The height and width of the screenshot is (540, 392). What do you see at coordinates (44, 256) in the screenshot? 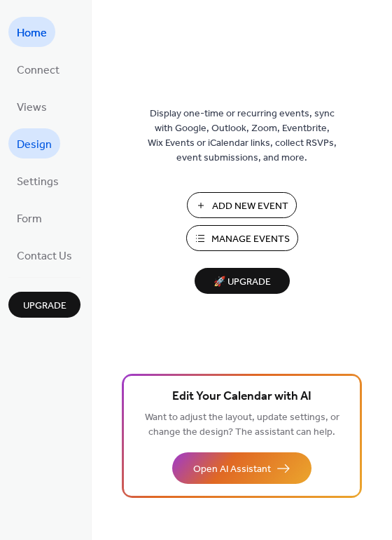
I see `span: Contact Us` at bounding box center [44, 256].